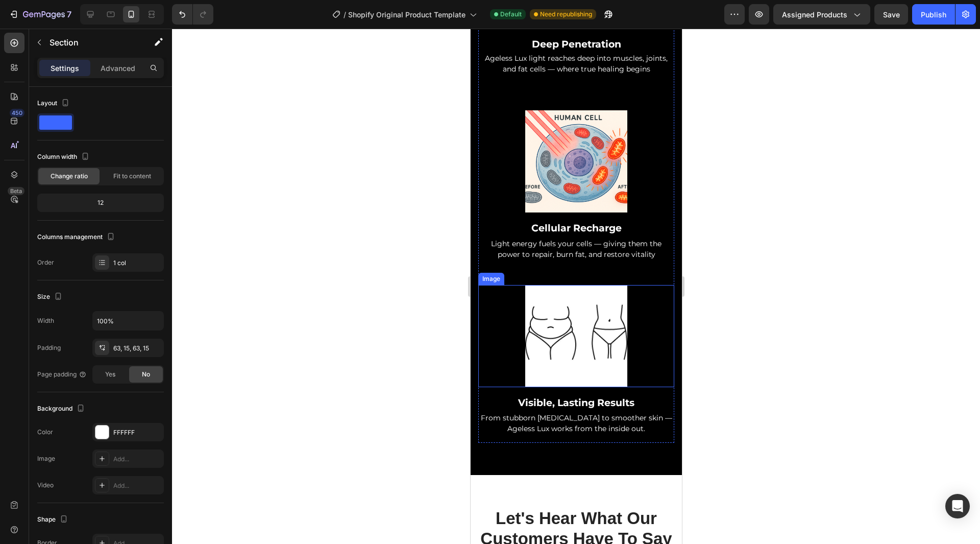 The image size is (980, 544). I want to click on button: Publish, so click(934, 14).